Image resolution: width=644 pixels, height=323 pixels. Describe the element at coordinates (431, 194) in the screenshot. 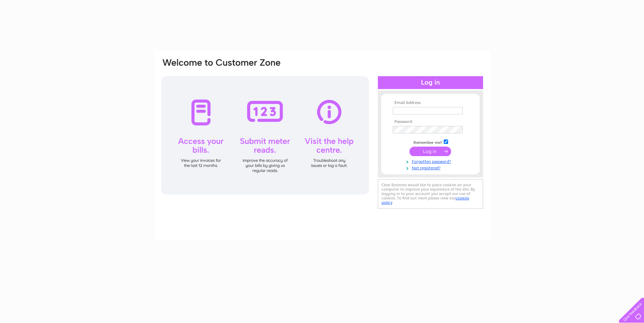

I see `div: Clear Business would like to place cookies on your computer to improve your experience of the sit...` at that location.